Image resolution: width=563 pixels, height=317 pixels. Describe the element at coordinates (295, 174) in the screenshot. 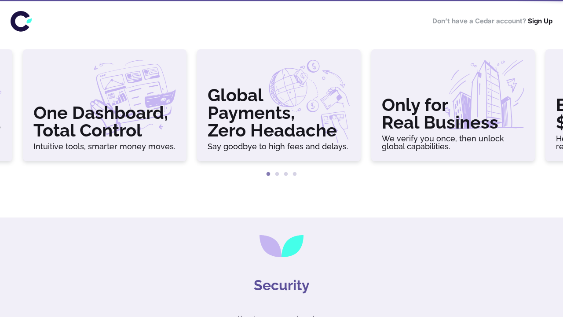

I see `button: 4` at that location.